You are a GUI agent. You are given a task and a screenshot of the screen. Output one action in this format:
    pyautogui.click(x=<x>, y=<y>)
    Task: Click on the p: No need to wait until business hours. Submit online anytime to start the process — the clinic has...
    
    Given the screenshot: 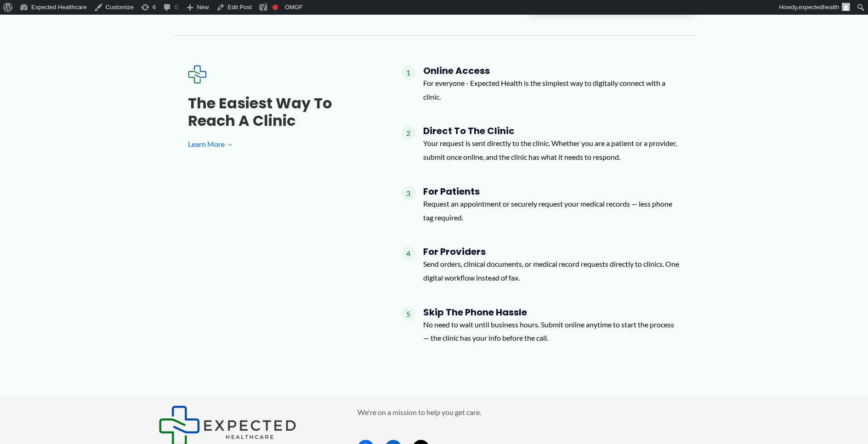 What is the action you would take?
    pyautogui.click(x=551, y=332)
    